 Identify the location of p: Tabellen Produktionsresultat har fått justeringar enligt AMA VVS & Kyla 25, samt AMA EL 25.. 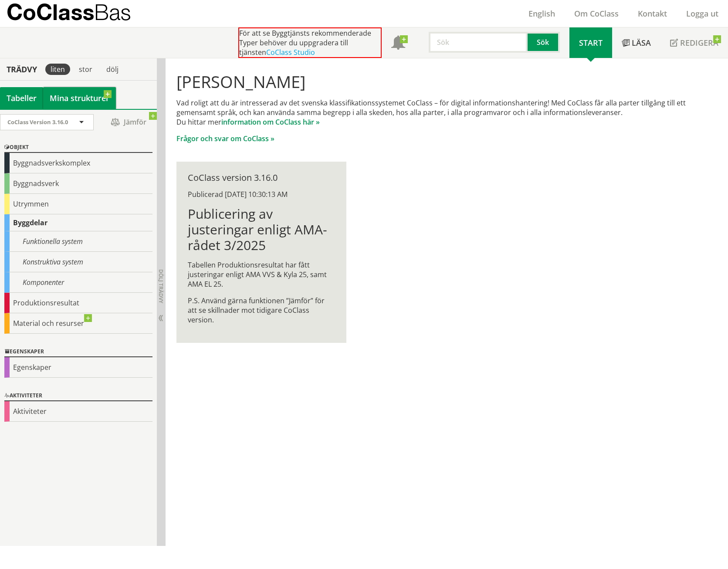
(261, 274).